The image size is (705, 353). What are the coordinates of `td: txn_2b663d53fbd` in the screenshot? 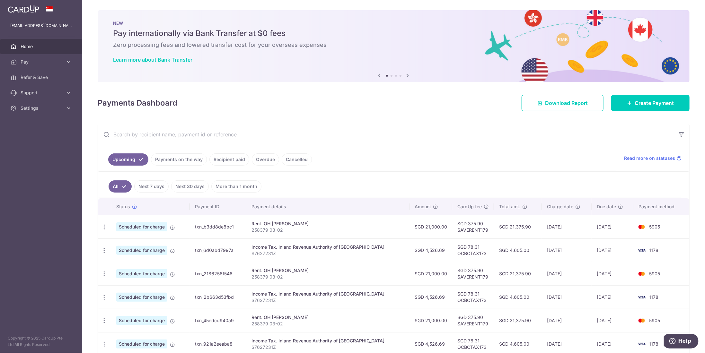 It's located at (218, 297).